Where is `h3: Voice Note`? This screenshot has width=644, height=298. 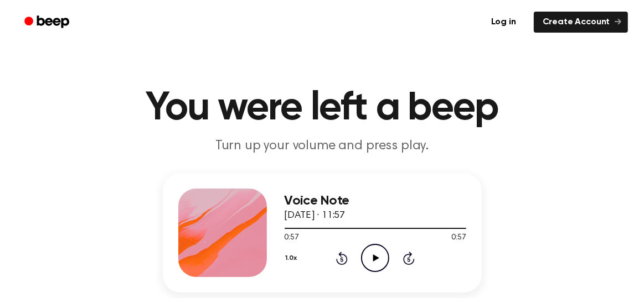 h3: Voice Note is located at coordinates (375, 201).